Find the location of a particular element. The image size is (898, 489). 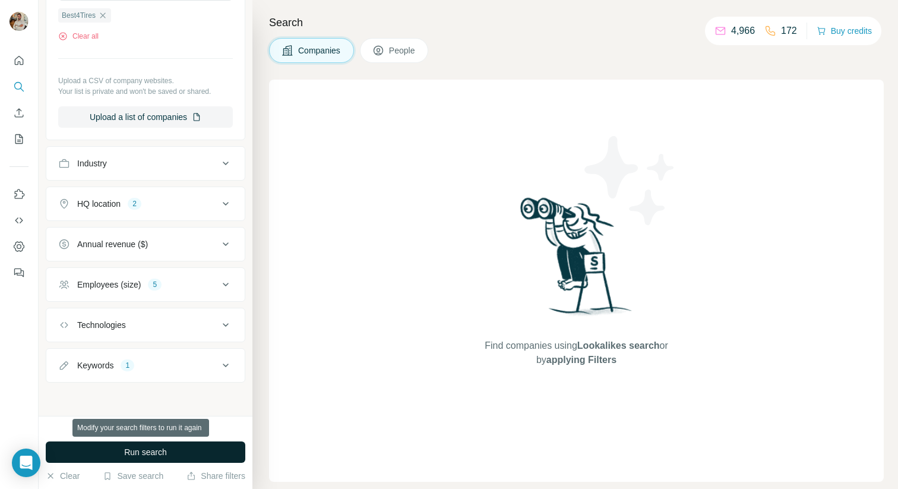

button: Feedback is located at coordinates (19, 272).